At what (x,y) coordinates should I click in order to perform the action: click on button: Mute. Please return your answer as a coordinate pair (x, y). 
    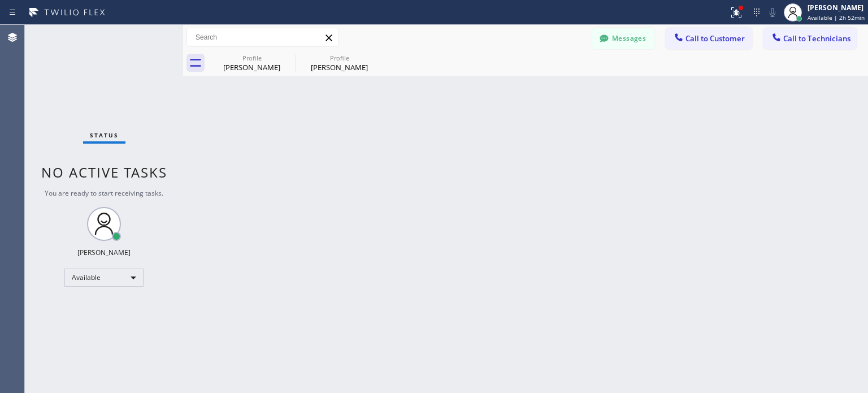
    Looking at the image, I should click on (772, 12).